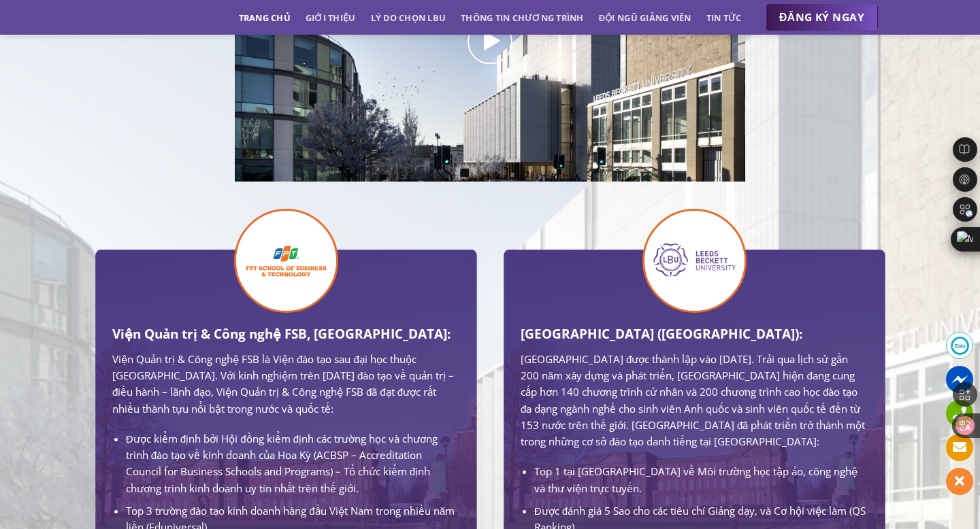 Image resolution: width=980 pixels, height=529 pixels. Describe the element at coordinates (645, 18) in the screenshot. I see `a: Đội ngũ giảng viên` at that location.